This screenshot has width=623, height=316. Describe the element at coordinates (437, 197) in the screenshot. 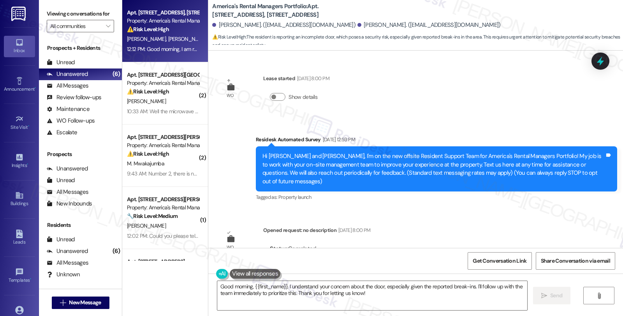

I see `div: Tagged as:` at that location.